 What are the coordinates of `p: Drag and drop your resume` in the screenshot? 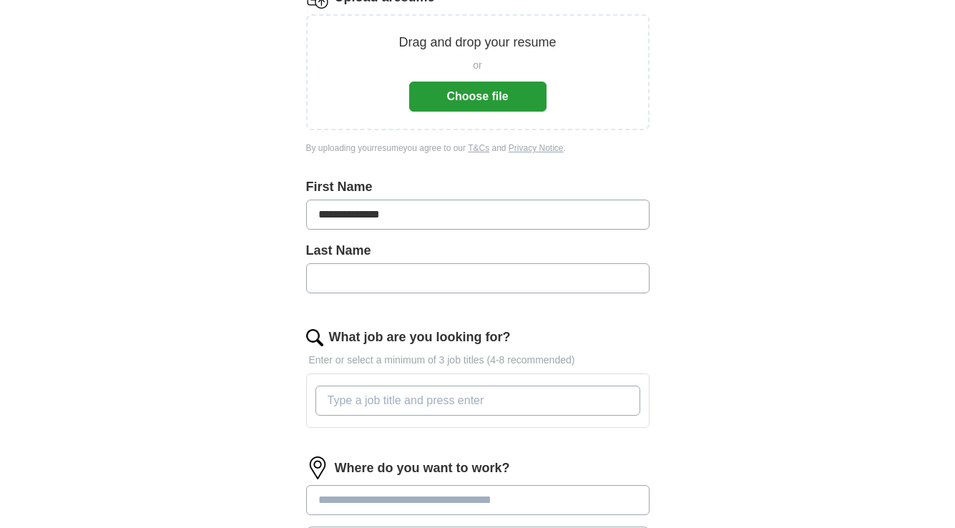 It's located at (477, 42).